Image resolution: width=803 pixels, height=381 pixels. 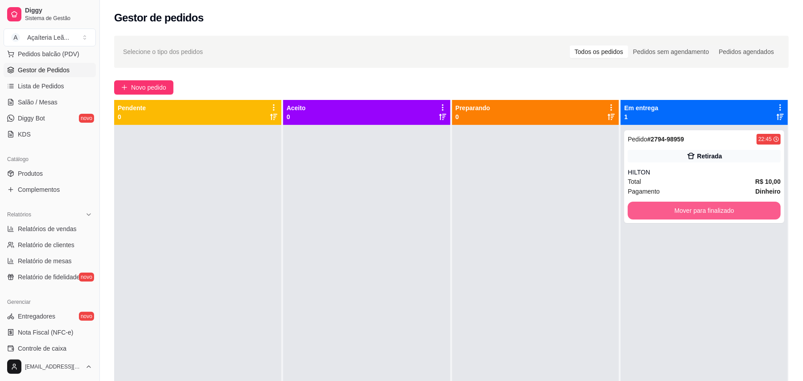 I want to click on button: Mover para finalizado, so click(x=704, y=211).